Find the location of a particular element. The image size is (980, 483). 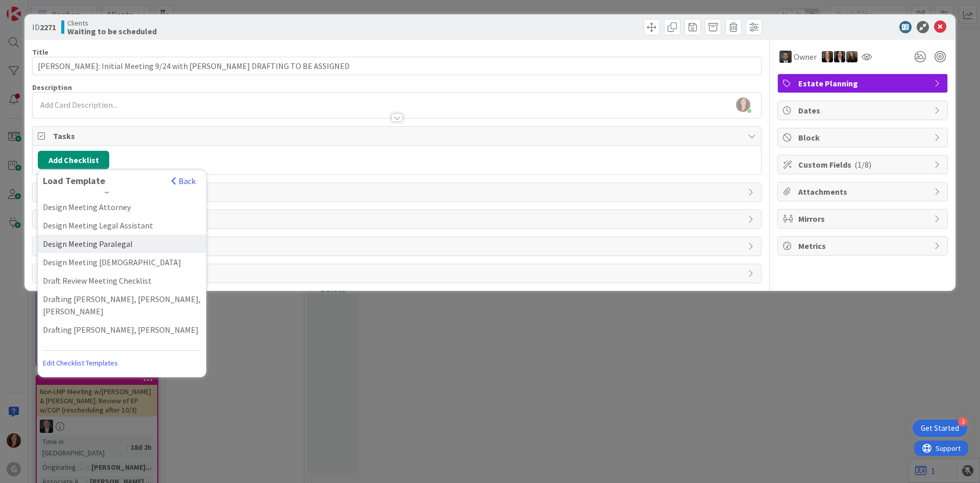

span: Owner is located at coordinates (805, 57).